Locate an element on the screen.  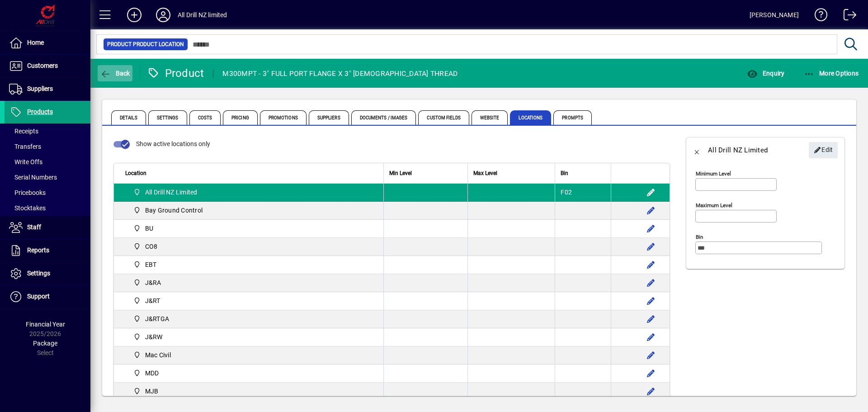
span: Min Level is located at coordinates (400, 173).